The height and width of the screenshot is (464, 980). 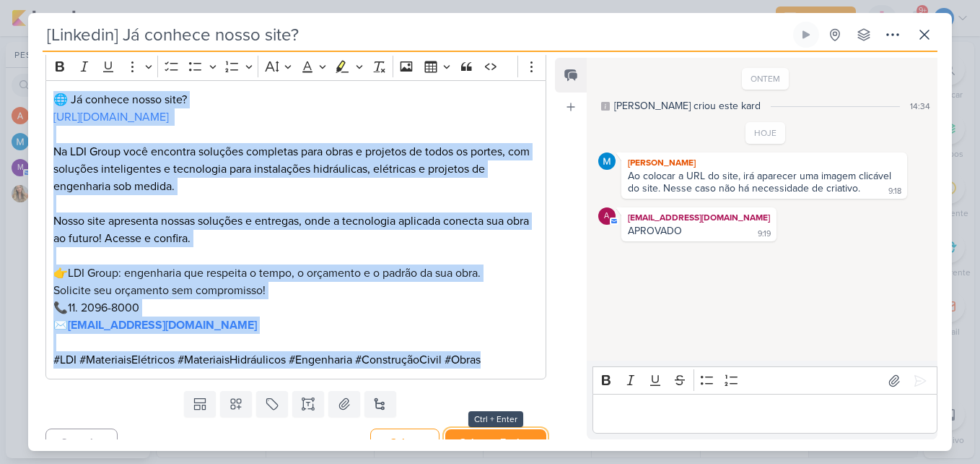 I want to click on span: LDI Group: engenharia que respeita o tempo, o orçamento e o padrão da sua obra., so click(x=274, y=273).